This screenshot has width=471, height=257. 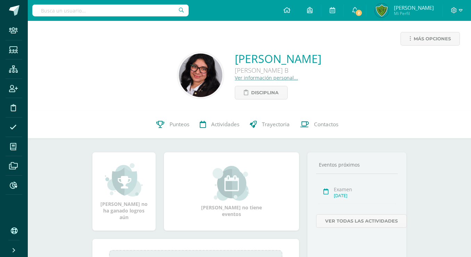 What do you see at coordinates (382, 10) in the screenshot?
I see `img: a027cb2715fc0bed0e3d53f9a5f0b33d.png` at bounding box center [382, 10].